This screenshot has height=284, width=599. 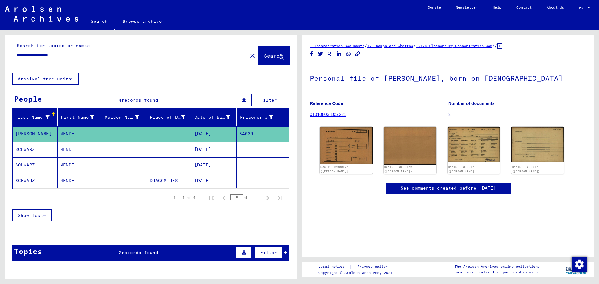 I want to click on mat-header-cell: Place of Birth, so click(x=170, y=117).